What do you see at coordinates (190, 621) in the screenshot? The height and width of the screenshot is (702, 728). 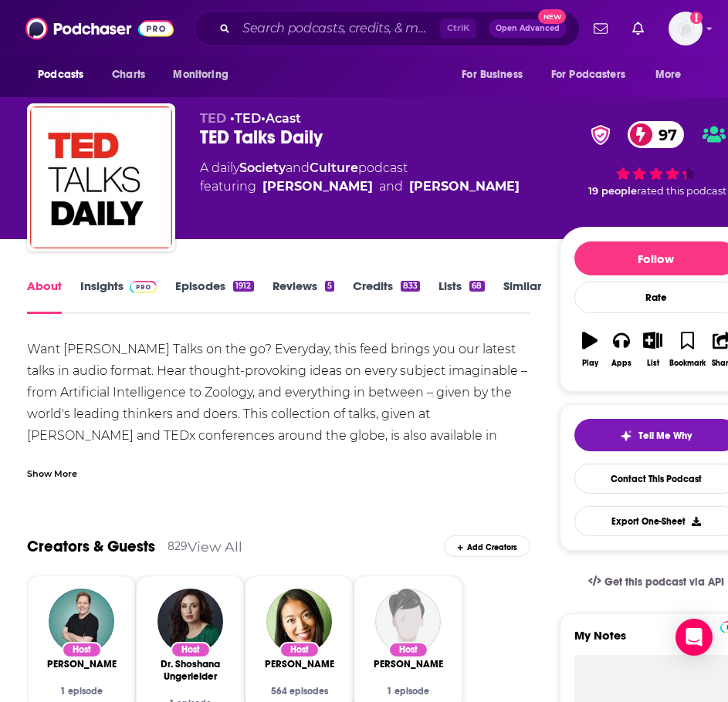 I see `img: Dr. Shoshana Ungerleider` at bounding box center [190, 621].